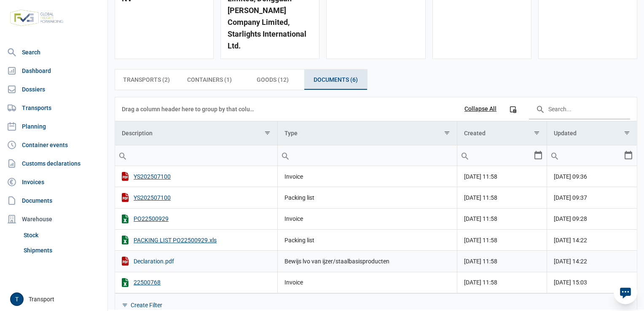 The width and height of the screenshot is (644, 311). Describe the element at coordinates (537, 133) in the screenshot. I see `span: Show filter options for column 'Created'` at that location.